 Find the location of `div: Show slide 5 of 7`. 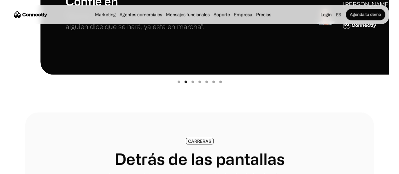

div: Show slide 5 of 7 is located at coordinates (206, 82).